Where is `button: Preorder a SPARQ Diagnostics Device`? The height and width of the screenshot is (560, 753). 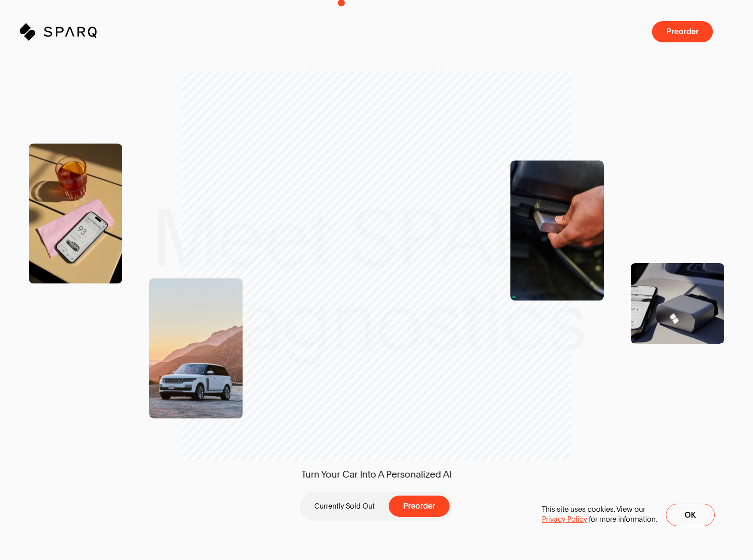
button: Preorder a SPARQ Diagnostics Device is located at coordinates (682, 32).